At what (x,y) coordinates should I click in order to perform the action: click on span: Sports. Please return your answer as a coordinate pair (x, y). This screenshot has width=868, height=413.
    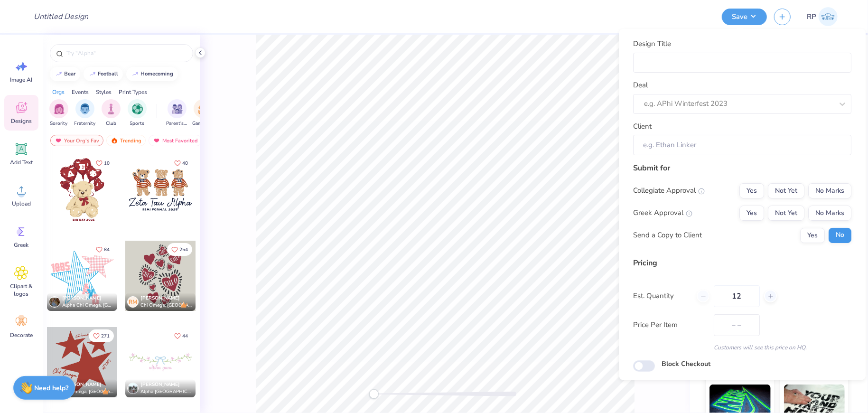
    Looking at the image, I should click on (137, 123).